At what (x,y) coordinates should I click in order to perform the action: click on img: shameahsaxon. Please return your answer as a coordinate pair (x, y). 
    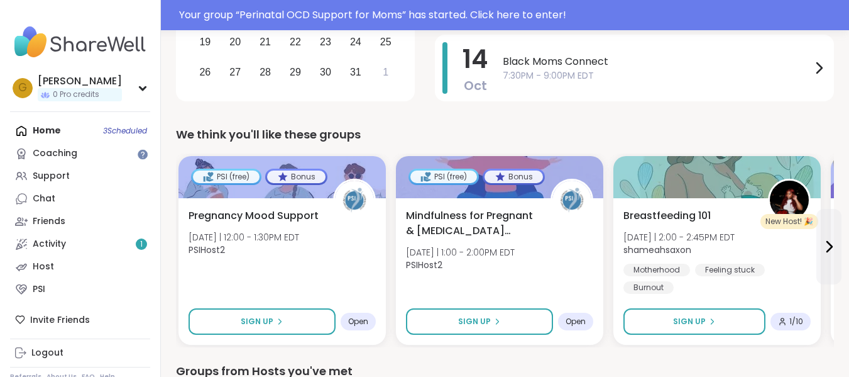
    Looking at the image, I should click on (790, 200).